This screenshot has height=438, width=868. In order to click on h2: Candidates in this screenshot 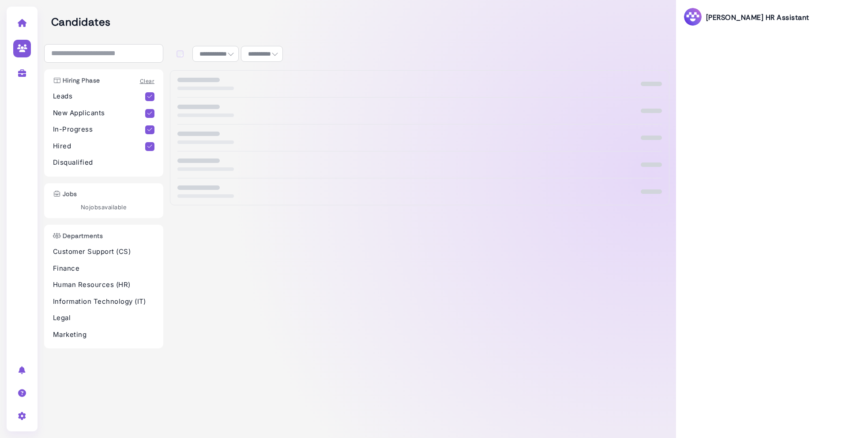, I will do `click(360, 22)`.